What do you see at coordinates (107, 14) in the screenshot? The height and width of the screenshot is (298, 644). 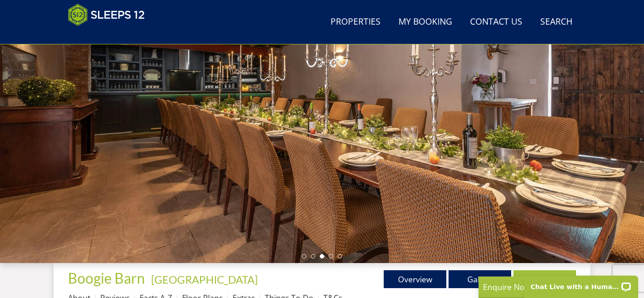 I see `img: Sleeps 12` at bounding box center [107, 14].